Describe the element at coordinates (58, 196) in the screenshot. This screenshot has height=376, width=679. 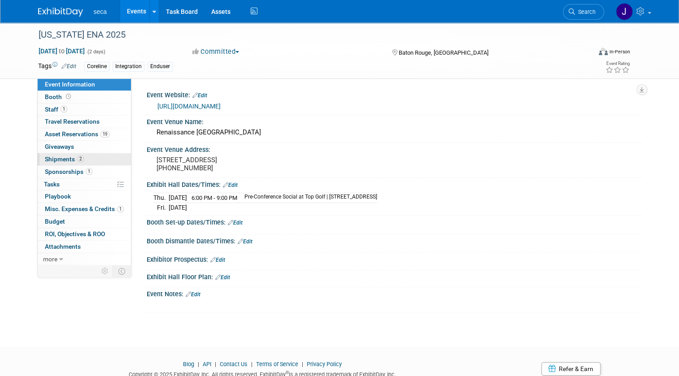
I see `span: Playbook` at that location.